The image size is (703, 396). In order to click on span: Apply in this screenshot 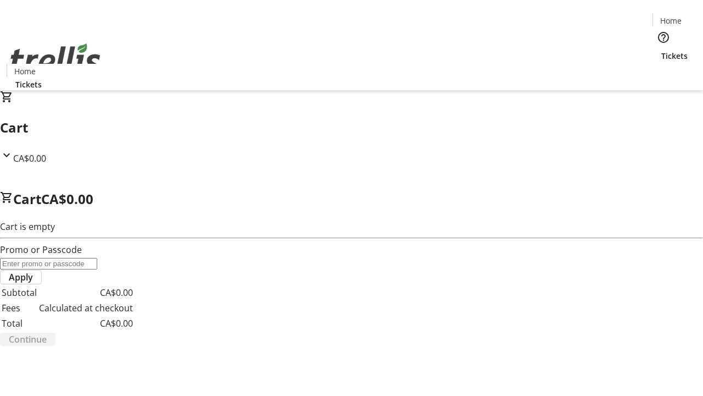, I will do `click(21, 277)`.